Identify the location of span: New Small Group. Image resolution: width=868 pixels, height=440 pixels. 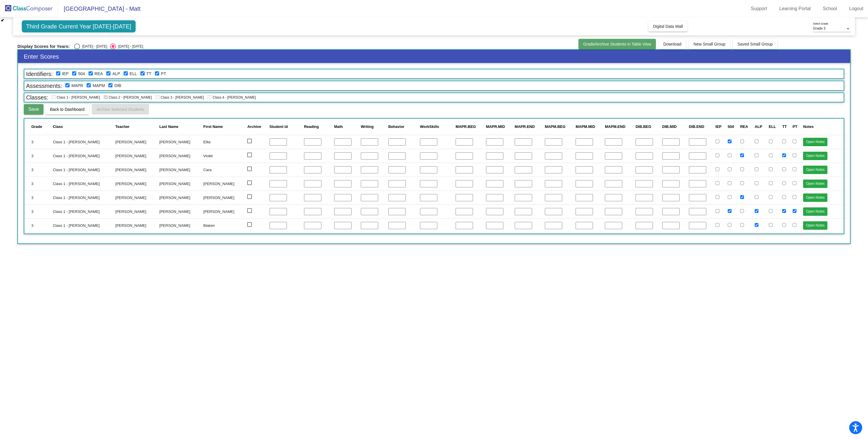
(710, 44).